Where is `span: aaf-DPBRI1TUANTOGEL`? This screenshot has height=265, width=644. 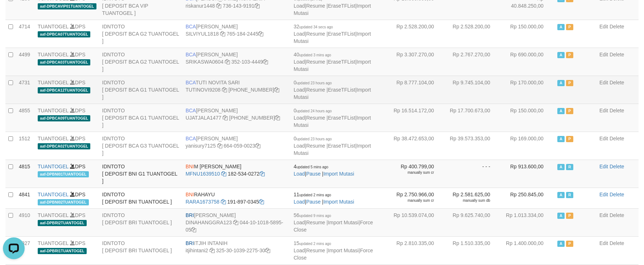
span: aaf-DPBRI1TUANTOGEL is located at coordinates (62, 251).